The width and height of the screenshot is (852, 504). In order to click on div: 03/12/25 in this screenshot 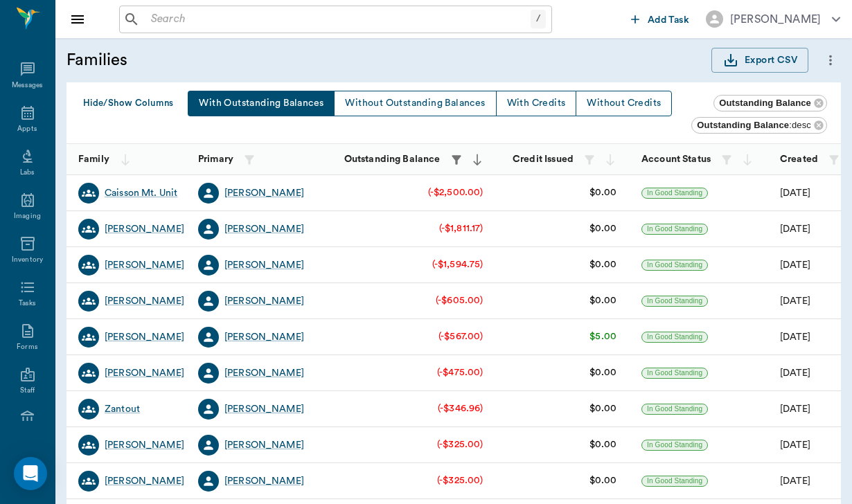, I will do `click(795, 409)`.